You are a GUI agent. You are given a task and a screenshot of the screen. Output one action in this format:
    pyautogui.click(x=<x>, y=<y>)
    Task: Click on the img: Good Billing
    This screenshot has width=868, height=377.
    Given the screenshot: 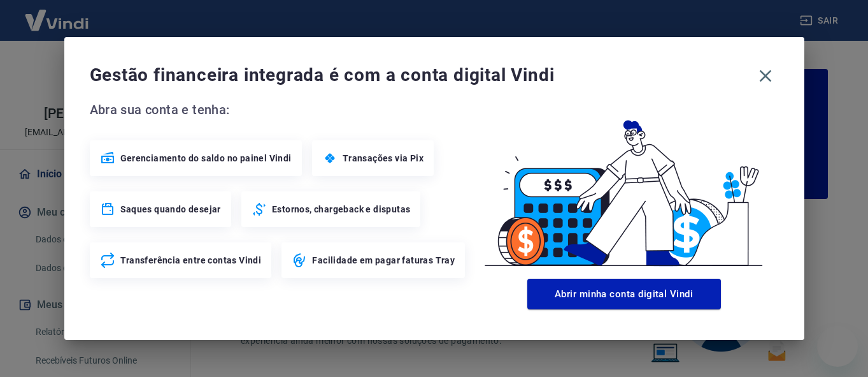 What is the action you would take?
    pyautogui.click(x=624, y=186)
    